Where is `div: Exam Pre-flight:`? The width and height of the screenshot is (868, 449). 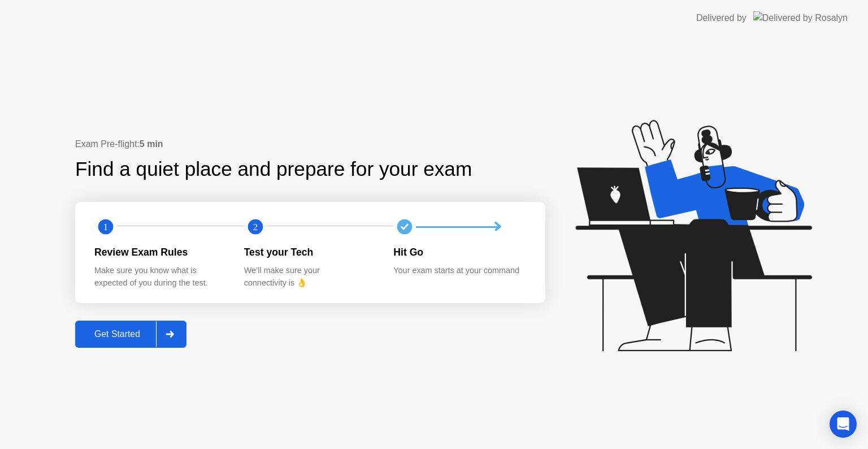 div: Exam Pre-flight: is located at coordinates (310, 144).